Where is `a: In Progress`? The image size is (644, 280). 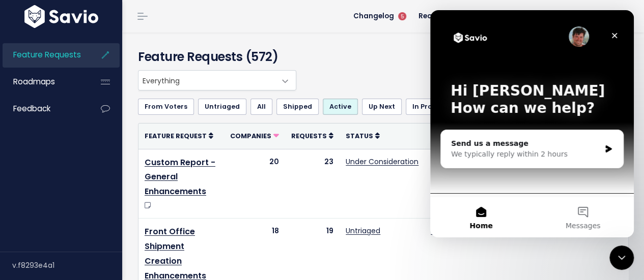
a: In Progress is located at coordinates (432, 107).